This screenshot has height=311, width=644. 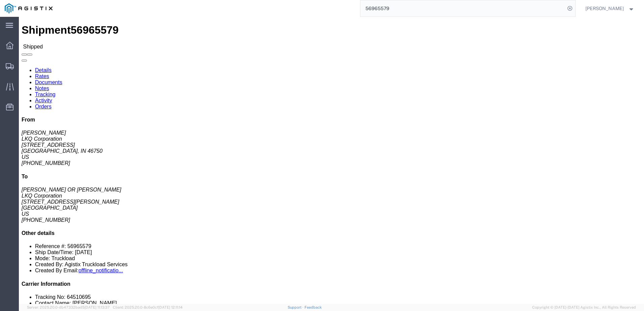 I want to click on span: Client: 2025.20.0-8c6e0cf, so click(x=147, y=307).